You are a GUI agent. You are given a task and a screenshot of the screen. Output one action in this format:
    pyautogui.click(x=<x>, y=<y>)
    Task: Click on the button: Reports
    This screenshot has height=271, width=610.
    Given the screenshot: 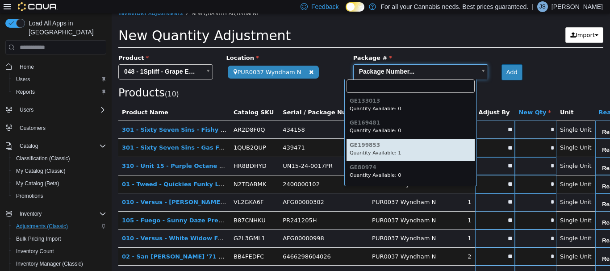 What is the action you would take?
    pyautogui.click(x=59, y=92)
    